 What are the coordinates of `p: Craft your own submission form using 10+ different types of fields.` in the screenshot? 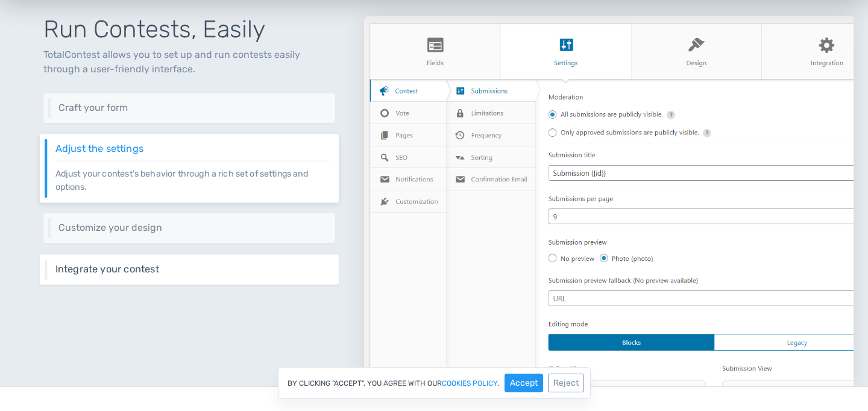 It's located at (192, 113).